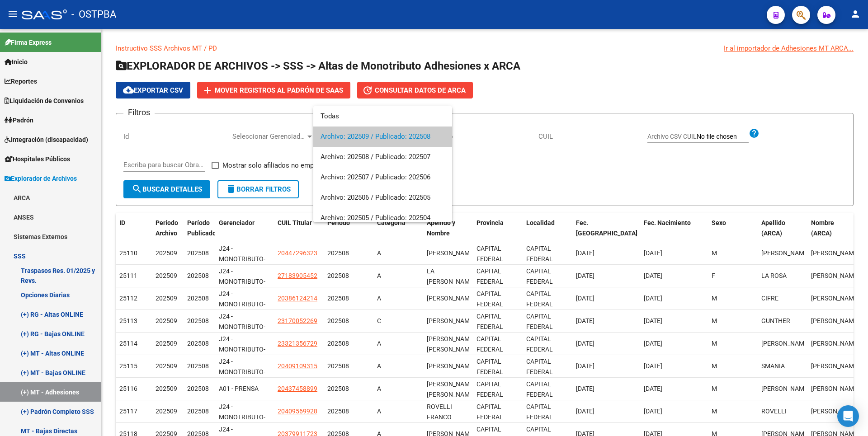 This screenshot has width=868, height=436. Describe the element at coordinates (383, 218) in the screenshot. I see `span: Archivo: 202505 / Publicado: 202504` at that location.